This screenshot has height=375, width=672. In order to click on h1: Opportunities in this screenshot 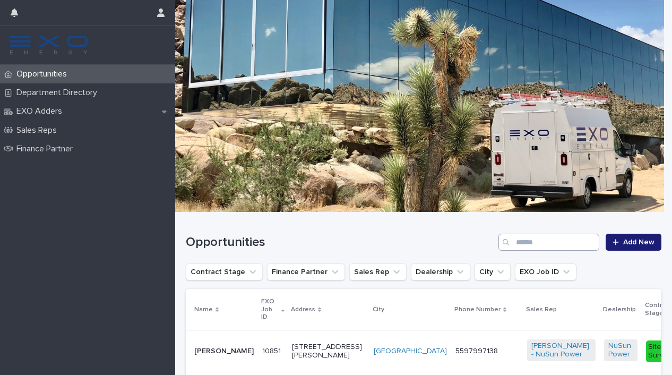, I will do `click(340, 242)`.